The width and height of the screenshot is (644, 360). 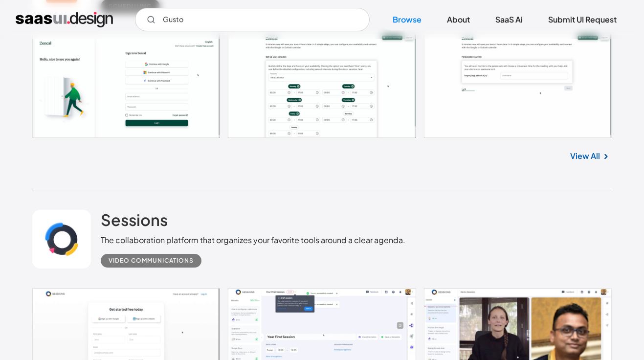 What do you see at coordinates (458, 20) in the screenshot?
I see `a: About` at bounding box center [458, 20].